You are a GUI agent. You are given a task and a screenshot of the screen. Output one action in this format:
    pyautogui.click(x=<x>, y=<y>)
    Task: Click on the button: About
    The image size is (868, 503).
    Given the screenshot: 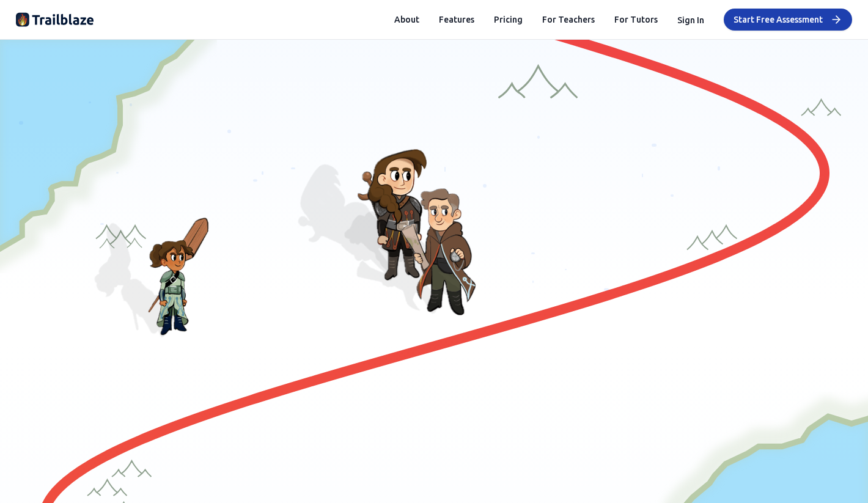 What is the action you would take?
    pyautogui.click(x=406, y=19)
    